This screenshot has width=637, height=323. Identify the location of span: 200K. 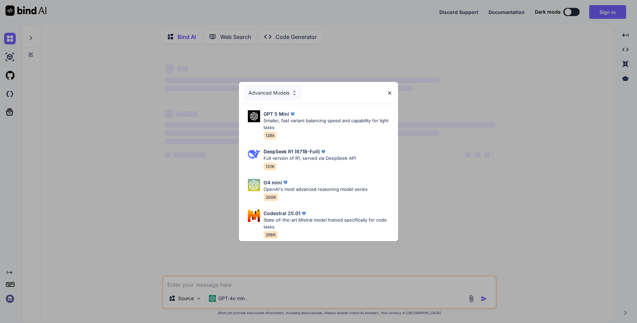
(271, 197).